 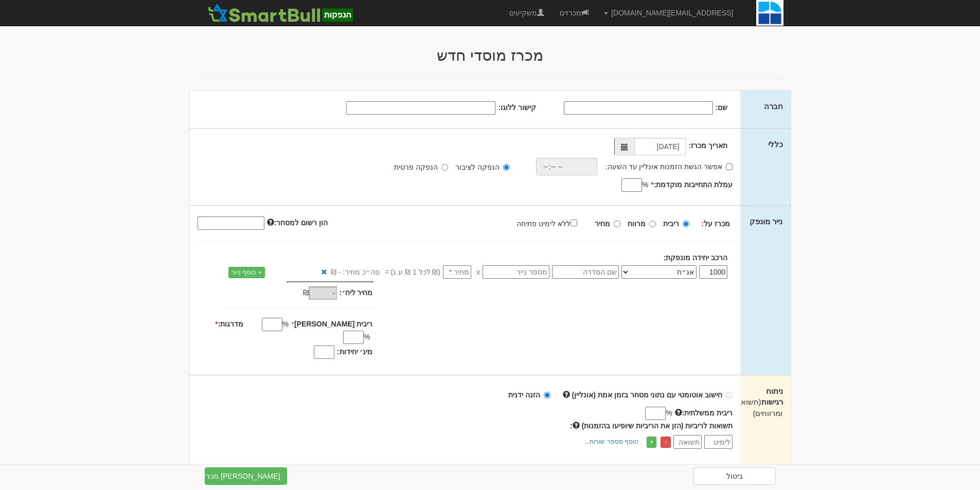 What do you see at coordinates (585, 272) in the screenshot?
I see `input: שם הסדרה` at bounding box center [585, 272].